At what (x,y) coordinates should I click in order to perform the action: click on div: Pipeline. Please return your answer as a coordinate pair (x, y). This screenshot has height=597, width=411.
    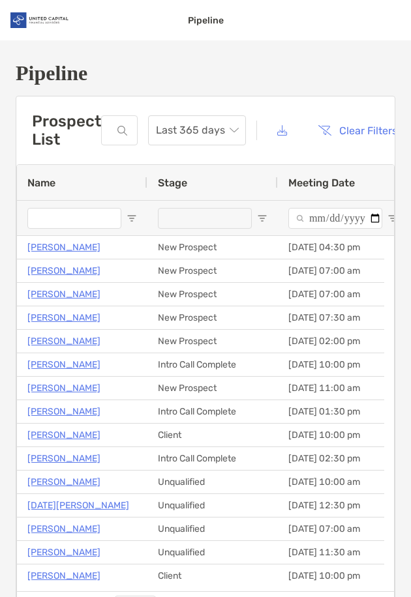
    Looking at the image, I should click on (205, 20).